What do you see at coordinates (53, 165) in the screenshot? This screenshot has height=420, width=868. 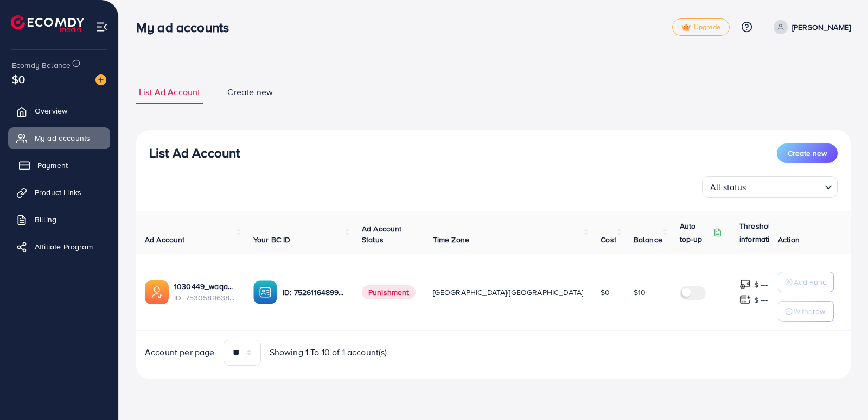 I see `span: Payment` at bounding box center [53, 165].